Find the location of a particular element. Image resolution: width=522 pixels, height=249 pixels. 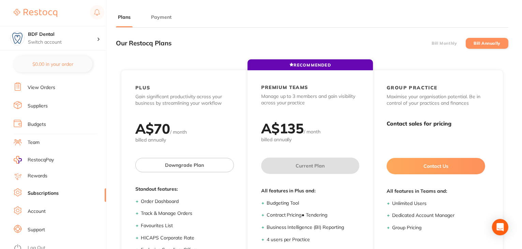

button: Downgrade Plan is located at coordinates (185, 165).